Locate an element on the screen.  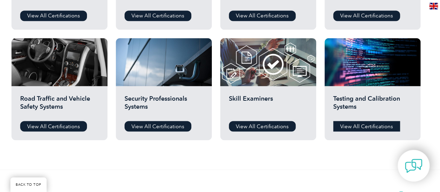
h2: Skill Examiners is located at coordinates (268, 105).